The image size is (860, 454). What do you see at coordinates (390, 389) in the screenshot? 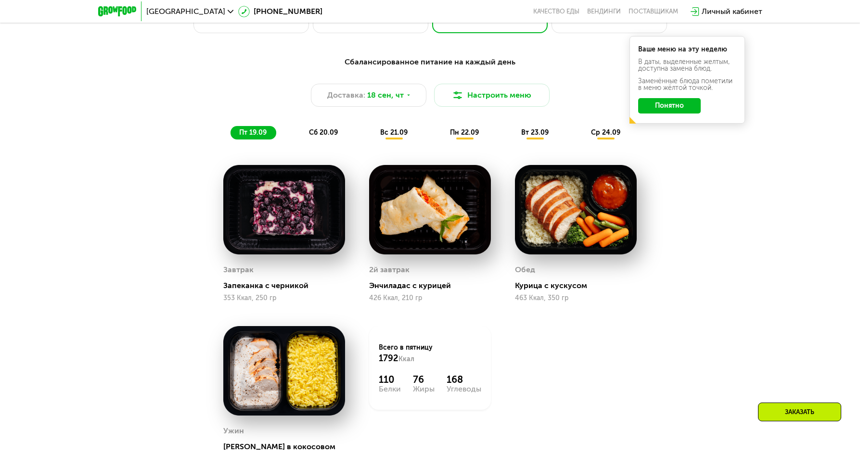
I see `div: Белки` at bounding box center [390, 389].